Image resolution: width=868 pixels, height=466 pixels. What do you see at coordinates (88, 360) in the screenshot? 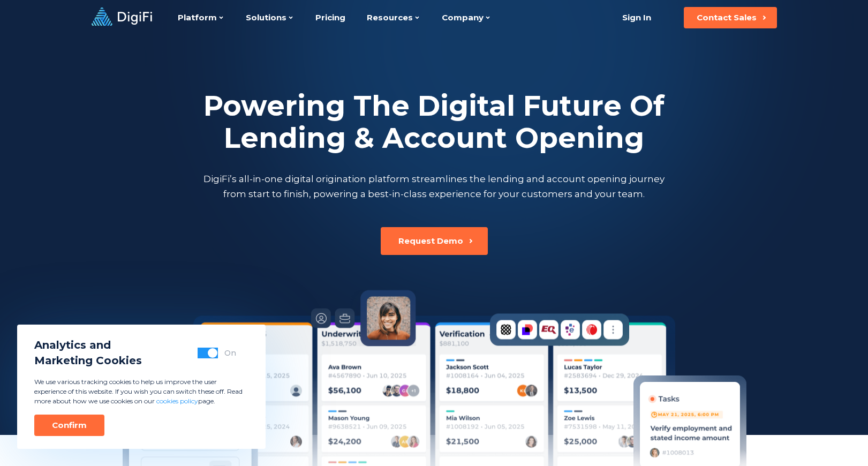
I see `span: Marketing Cookies` at bounding box center [88, 360].